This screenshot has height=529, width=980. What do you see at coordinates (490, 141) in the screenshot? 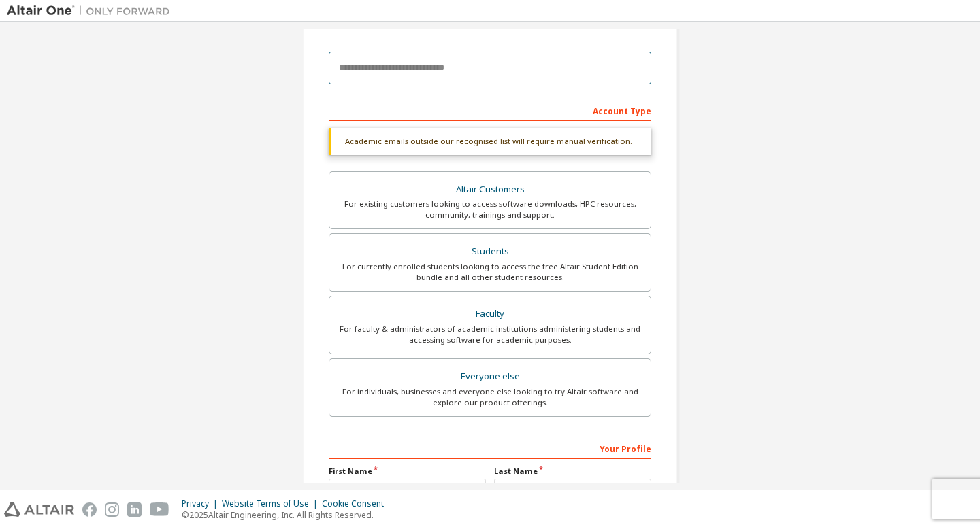
I see `div: Academic emails outside our recognised list will require manual verification.` at bounding box center [490, 141].